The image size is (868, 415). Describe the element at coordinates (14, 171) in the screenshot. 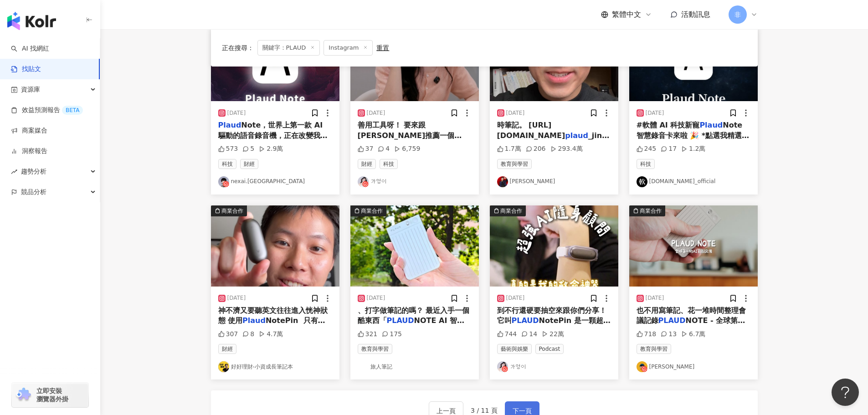

I see `span: rise` at that location.